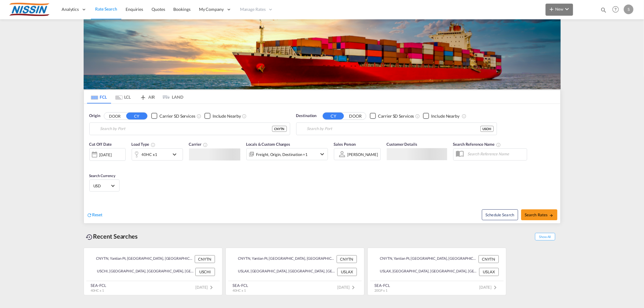 The width and height of the screenshot is (644, 308). I want to click on md-icon: icon-plus 400-fg, so click(552, 9).